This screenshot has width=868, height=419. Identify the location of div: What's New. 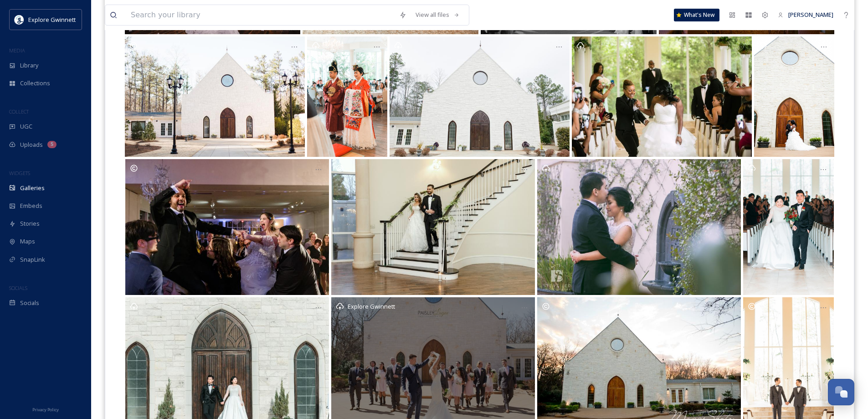
(697, 15).